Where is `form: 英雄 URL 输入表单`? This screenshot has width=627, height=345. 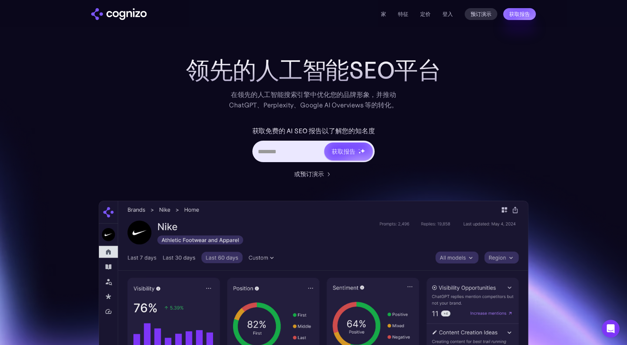 form: 英雄 URL 输入表单 is located at coordinates (314, 146).